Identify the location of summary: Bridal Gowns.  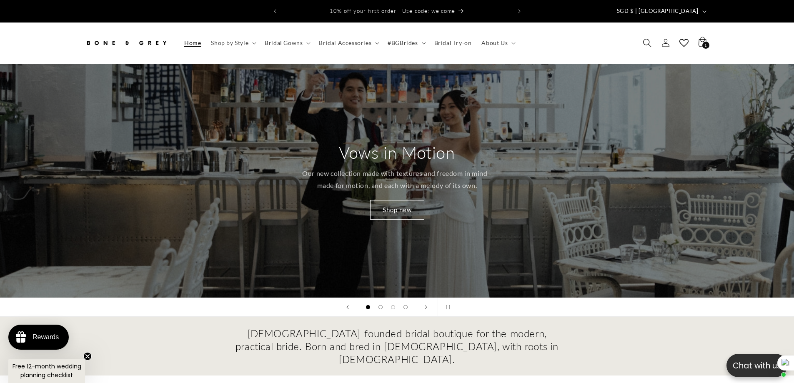
(287, 43).